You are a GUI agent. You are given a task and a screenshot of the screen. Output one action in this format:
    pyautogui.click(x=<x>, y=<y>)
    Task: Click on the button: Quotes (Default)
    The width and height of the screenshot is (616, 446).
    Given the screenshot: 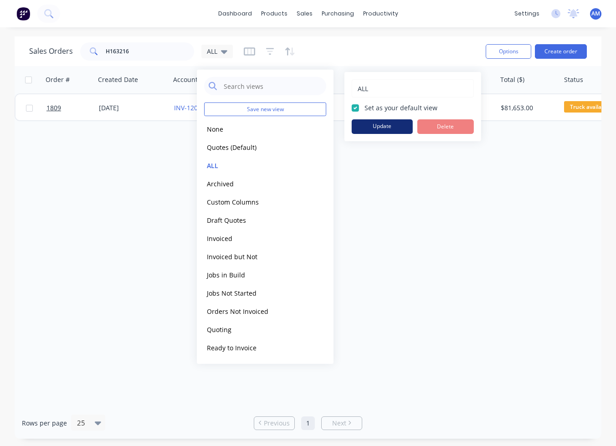 What is the action you would take?
    pyautogui.click(x=256, y=147)
    